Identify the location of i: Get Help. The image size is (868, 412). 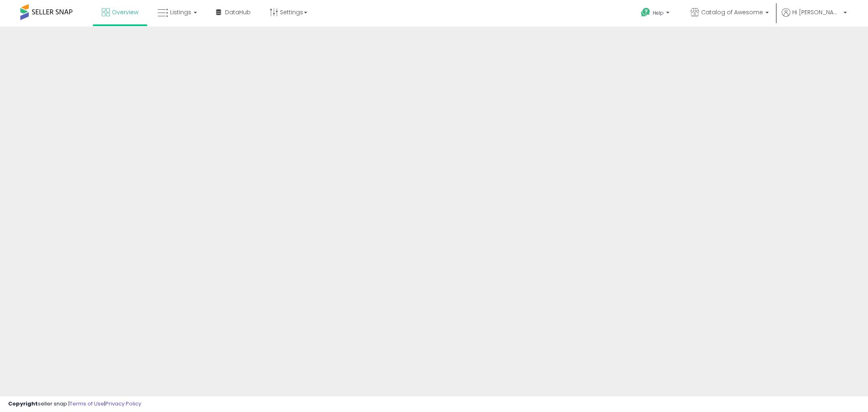
(645, 12).